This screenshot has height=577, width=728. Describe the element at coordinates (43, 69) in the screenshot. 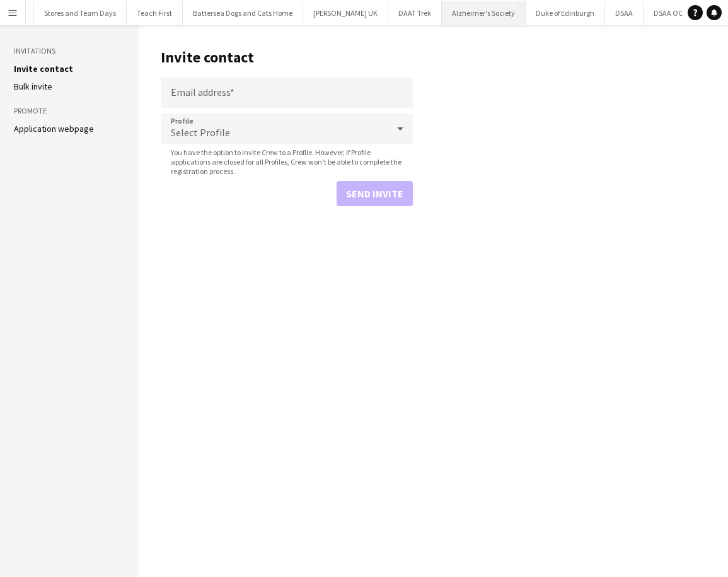

I see `a: Invite contact` at that location.